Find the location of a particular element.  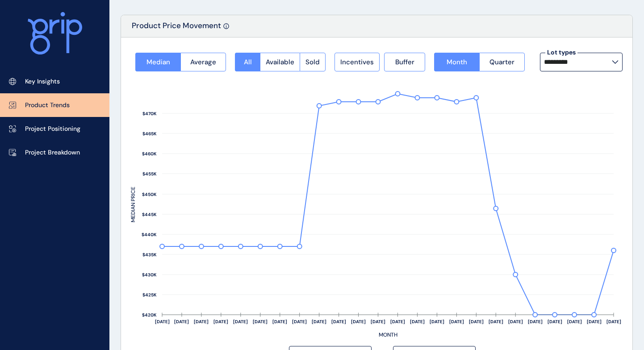

span: Quarter is located at coordinates (502, 62).